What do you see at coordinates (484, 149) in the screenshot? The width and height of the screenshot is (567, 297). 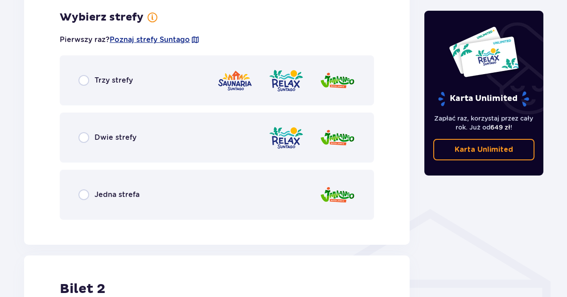 I see `a: Karta Unlimited` at bounding box center [484, 149].